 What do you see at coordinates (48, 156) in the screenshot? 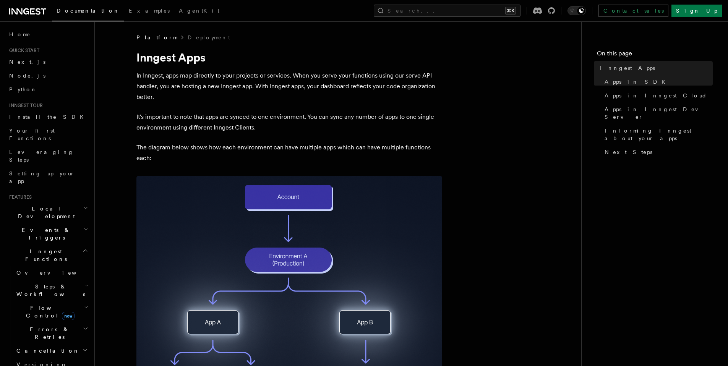
I see `a: Leveraging Steps` at bounding box center [48, 156].